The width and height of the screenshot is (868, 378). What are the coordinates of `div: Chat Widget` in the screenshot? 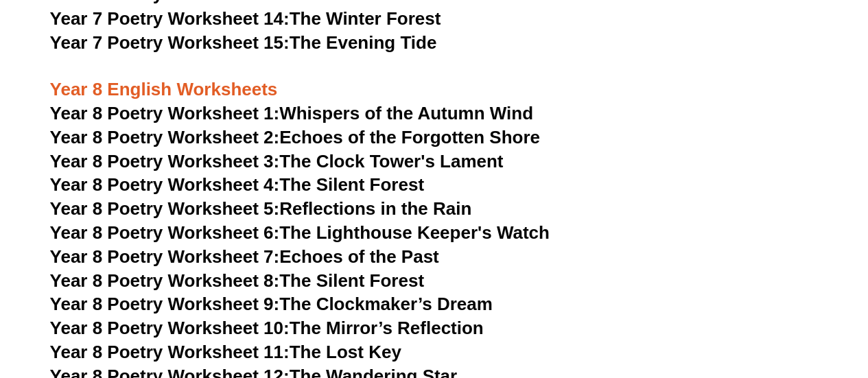 It's located at (753, 301).